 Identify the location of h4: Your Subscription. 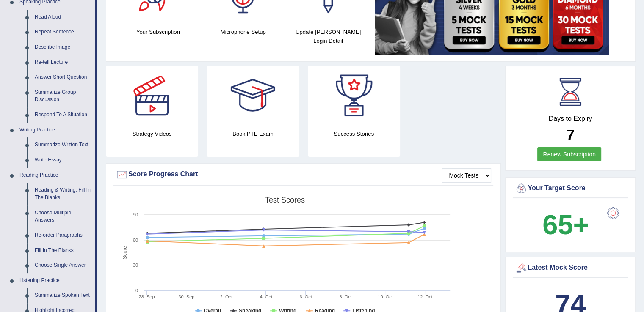
(158, 31).